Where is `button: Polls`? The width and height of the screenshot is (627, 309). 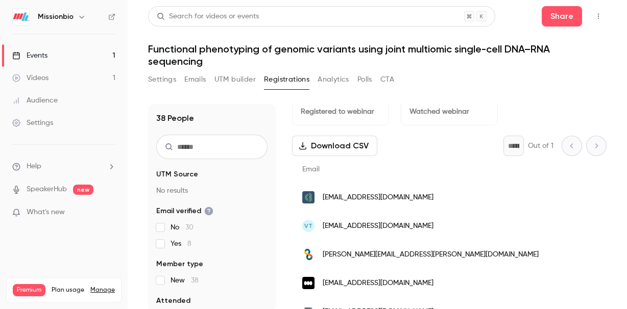 button: Polls is located at coordinates (365, 80).